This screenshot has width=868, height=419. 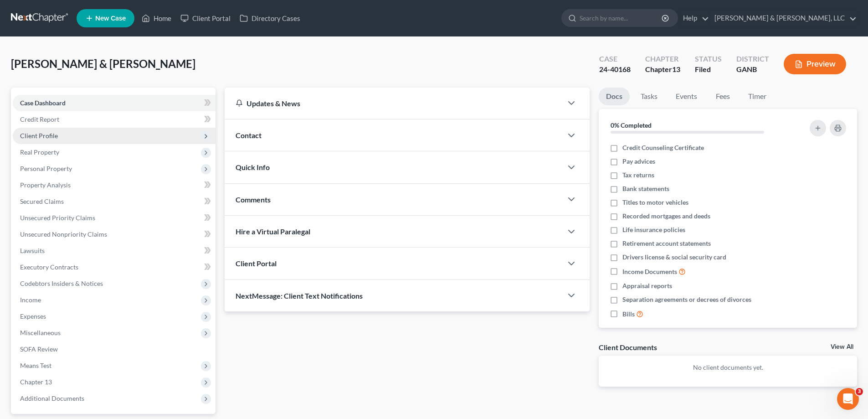 I want to click on a: SOFA Review, so click(x=114, y=349).